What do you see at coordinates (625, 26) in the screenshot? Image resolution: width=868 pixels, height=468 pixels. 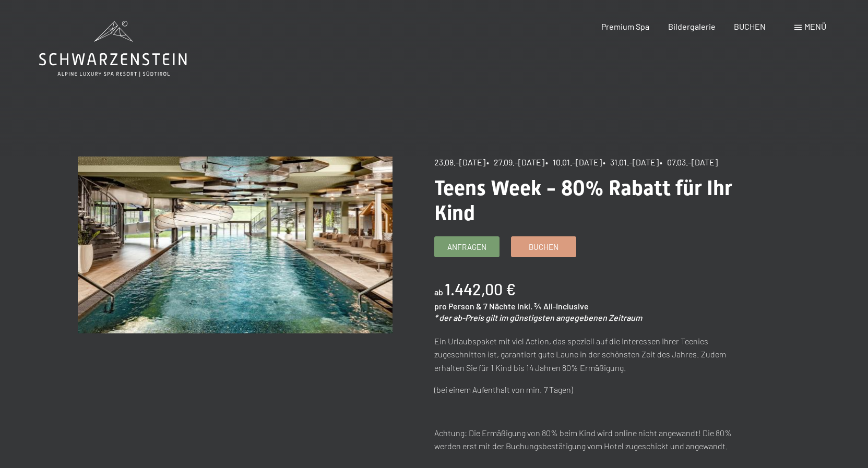 I see `a: Premium Spa` at bounding box center [625, 26].